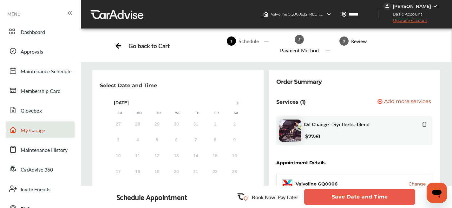 The height and width of the screenshot is (208, 452). What do you see at coordinates (301, 163) in the screenshot?
I see `div: Appointment Details` at bounding box center [301, 163].